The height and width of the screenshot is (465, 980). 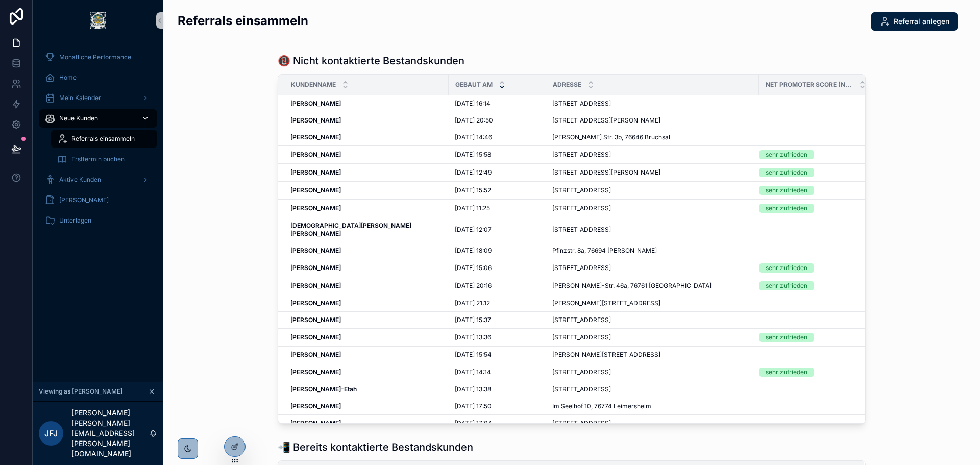 What do you see at coordinates (98, 159) in the screenshot?
I see `span: Ersttermin buchen` at bounding box center [98, 159].